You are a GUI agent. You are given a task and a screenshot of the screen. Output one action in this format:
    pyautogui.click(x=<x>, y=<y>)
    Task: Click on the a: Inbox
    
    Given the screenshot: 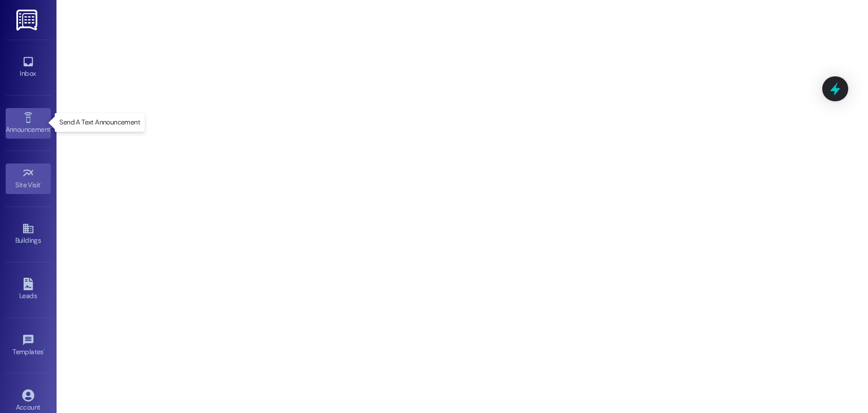 What is the action you would take?
    pyautogui.click(x=28, y=67)
    